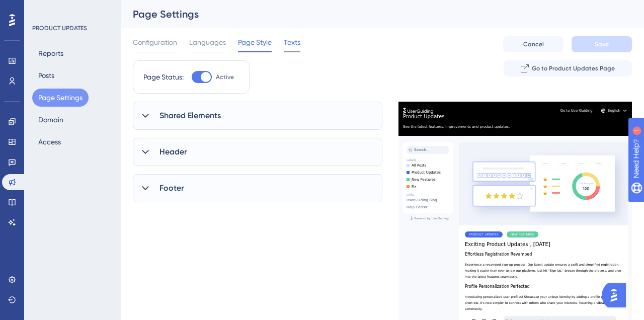 This screenshot has height=320, width=644. Describe the element at coordinates (51, 54) in the screenshot. I see `button: Reports` at that location.